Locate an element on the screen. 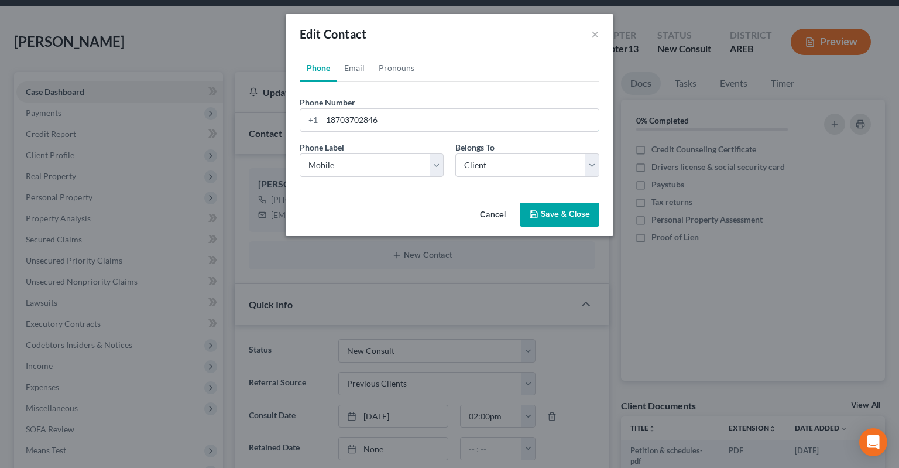 Image resolution: width=899 pixels, height=468 pixels. span: Belongs To is located at coordinates (475, 147).